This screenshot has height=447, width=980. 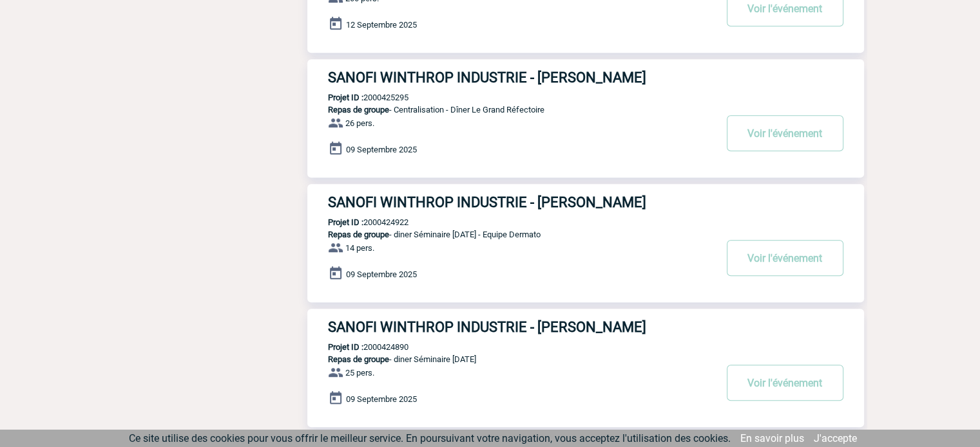 What do you see at coordinates (360, 248) in the screenshot?
I see `span: 14 pers.` at bounding box center [360, 248].